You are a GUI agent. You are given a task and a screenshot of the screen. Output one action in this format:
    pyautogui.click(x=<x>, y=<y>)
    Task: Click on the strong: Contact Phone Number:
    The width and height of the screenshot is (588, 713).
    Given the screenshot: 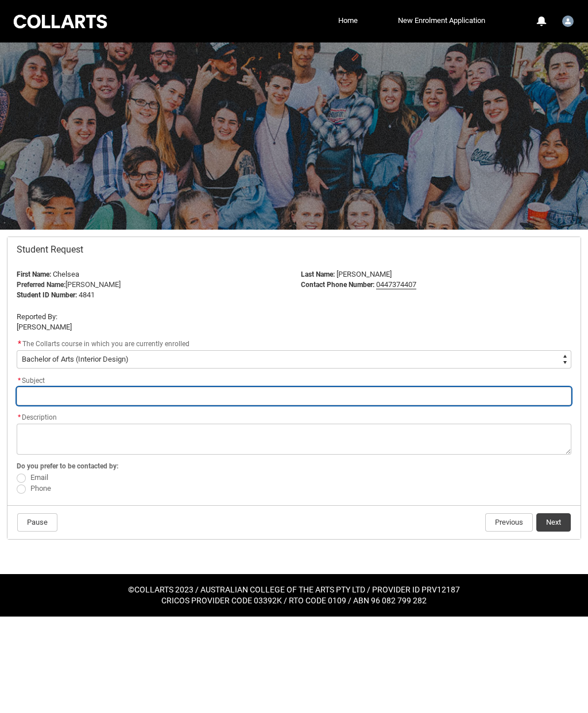 What is the action you would take?
    pyautogui.click(x=338, y=285)
    